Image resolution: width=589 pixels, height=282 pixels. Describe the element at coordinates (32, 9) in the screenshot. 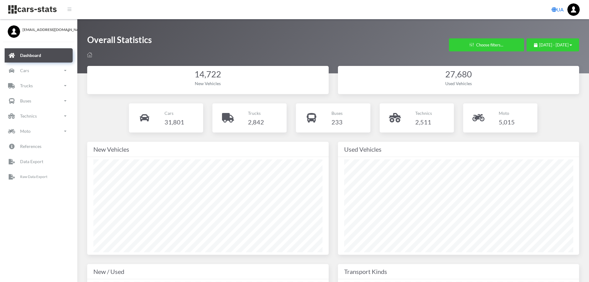

I see `img: navbar brand` at that location.